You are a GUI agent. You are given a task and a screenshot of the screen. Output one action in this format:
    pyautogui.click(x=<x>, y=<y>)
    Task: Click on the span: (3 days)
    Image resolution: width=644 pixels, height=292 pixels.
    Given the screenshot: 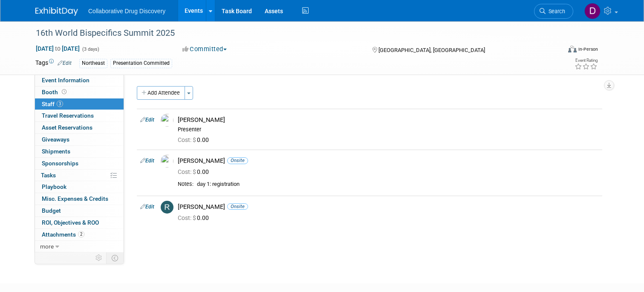 What is the action you would take?
    pyautogui.click(x=90, y=49)
    